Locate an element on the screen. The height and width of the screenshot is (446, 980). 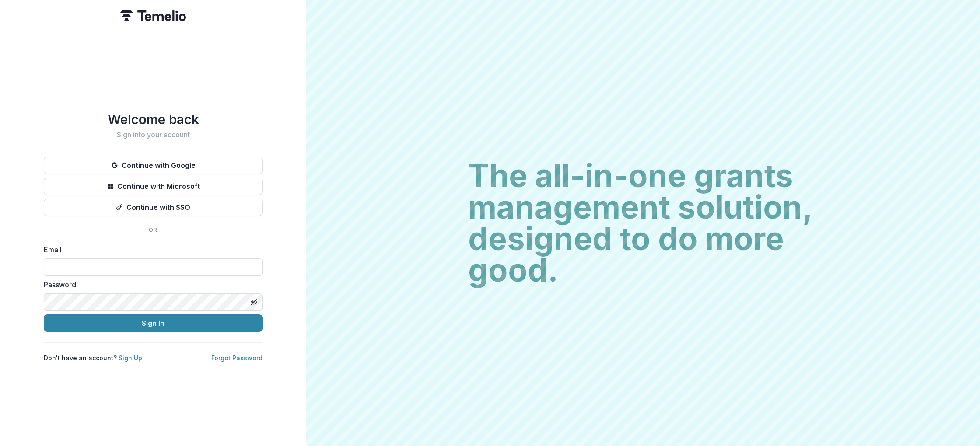
button: Sign In is located at coordinates (153, 323).